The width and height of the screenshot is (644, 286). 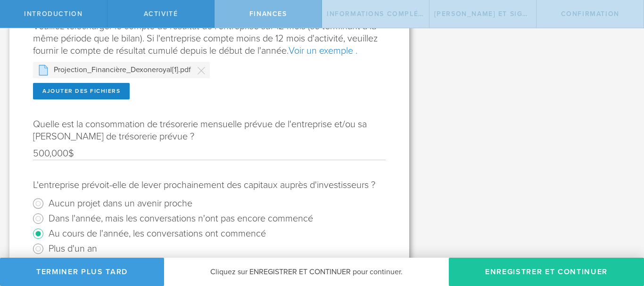 What do you see at coordinates (546, 272) in the screenshot?
I see `button: Enregistrer et continuer` at bounding box center [546, 272].